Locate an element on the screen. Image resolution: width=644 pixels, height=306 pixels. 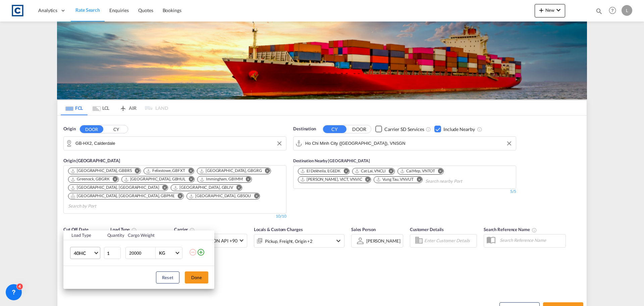
th: Load Type is located at coordinates (83, 235).